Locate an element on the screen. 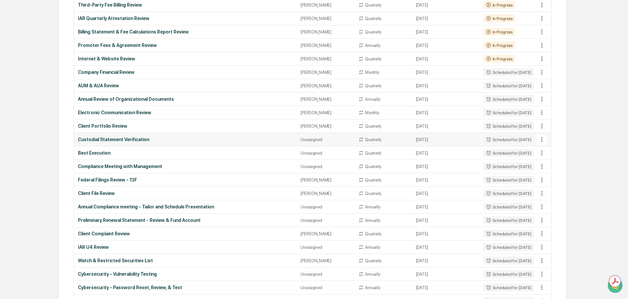 The height and width of the screenshot is (299, 628). div: Internet & Website Review is located at coordinates (185, 59).